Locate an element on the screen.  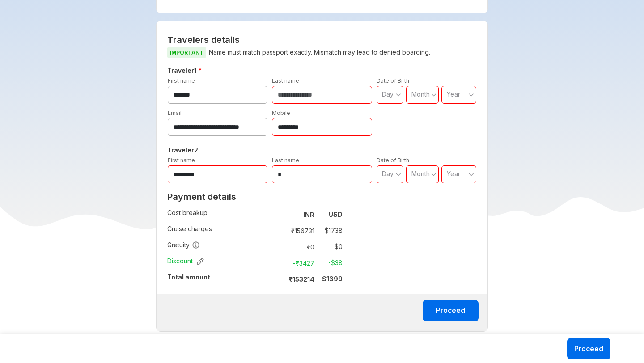
span: Gratuity is located at coordinates (183, 245).